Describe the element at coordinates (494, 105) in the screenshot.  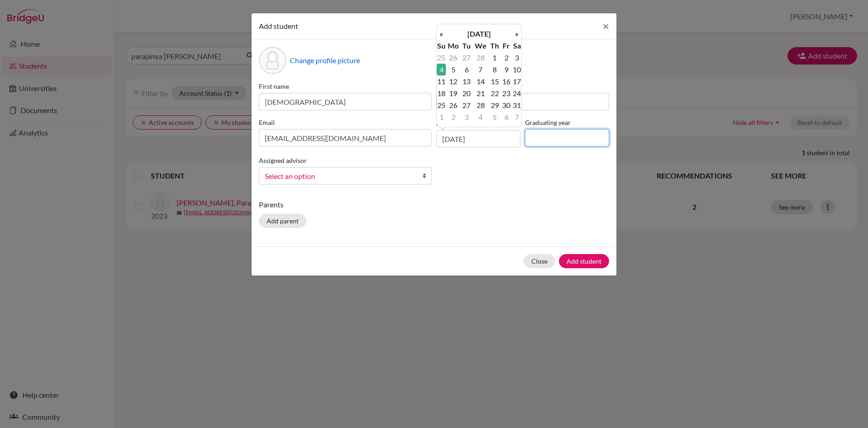
I see `td: 29` at that location.